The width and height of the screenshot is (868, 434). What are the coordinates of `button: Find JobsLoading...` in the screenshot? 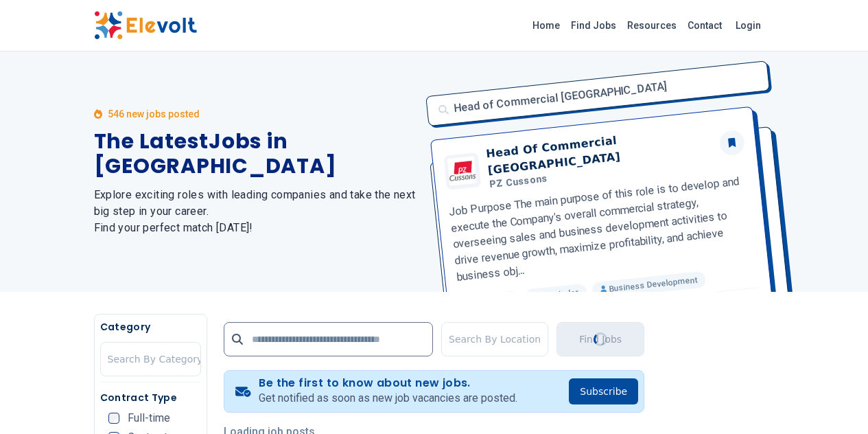 It's located at (601, 339).